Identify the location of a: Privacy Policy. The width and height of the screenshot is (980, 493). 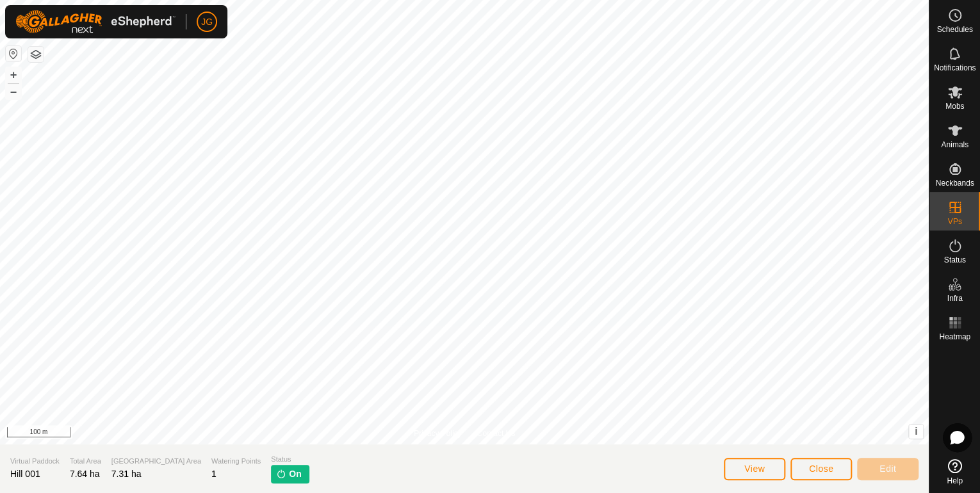
(437, 434).